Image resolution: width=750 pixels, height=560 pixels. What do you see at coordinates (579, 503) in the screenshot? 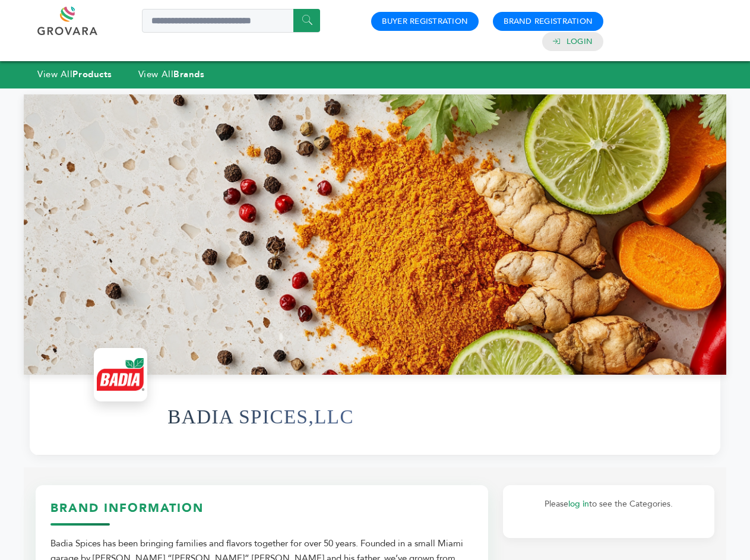
I see `a: log in` at bounding box center [579, 503].